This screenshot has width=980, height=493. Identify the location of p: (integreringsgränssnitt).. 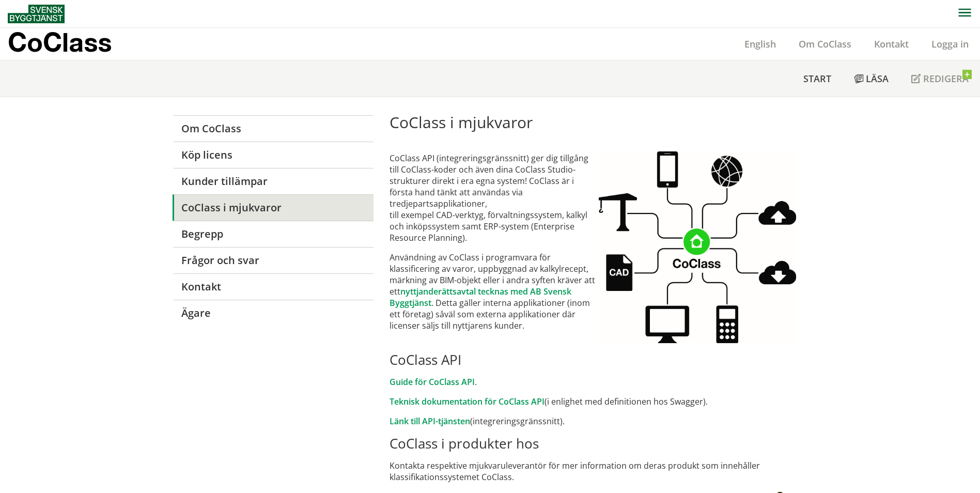
(598, 421).